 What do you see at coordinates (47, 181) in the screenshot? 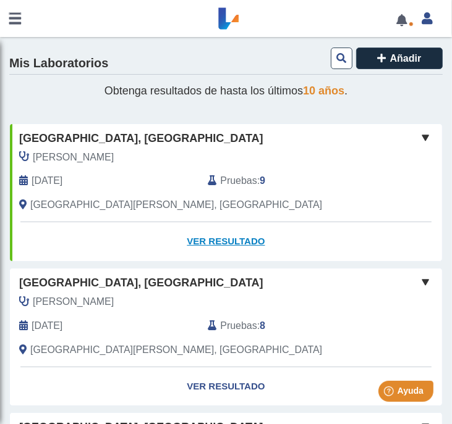
I see `span: 2025-09-24` at bounding box center [47, 181].